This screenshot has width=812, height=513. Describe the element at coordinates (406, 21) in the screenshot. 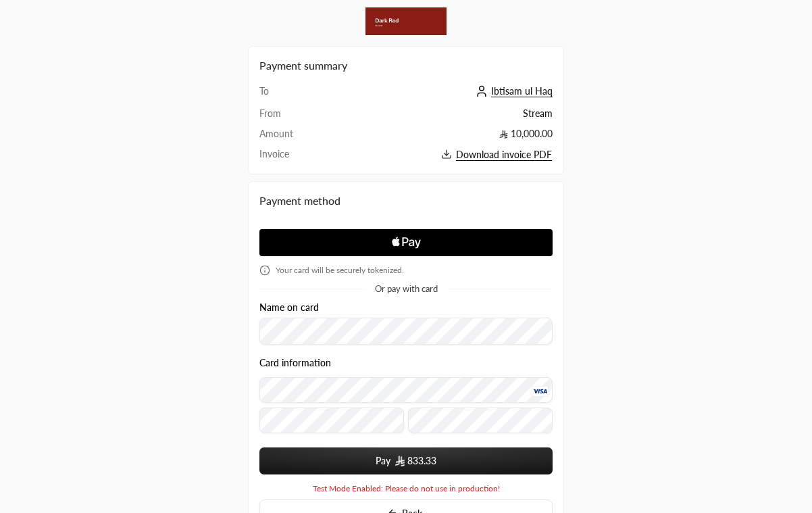

I see `img: Company Logo` at that location.